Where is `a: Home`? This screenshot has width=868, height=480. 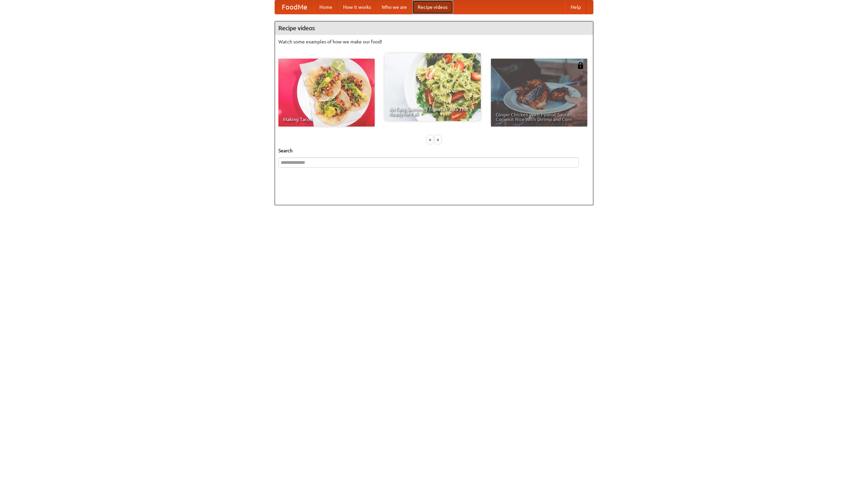
a: Home is located at coordinates (325, 7).